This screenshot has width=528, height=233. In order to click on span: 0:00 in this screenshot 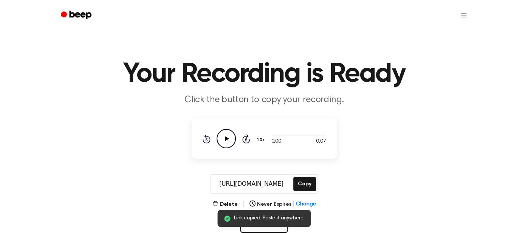, I will do `click(276, 141)`.